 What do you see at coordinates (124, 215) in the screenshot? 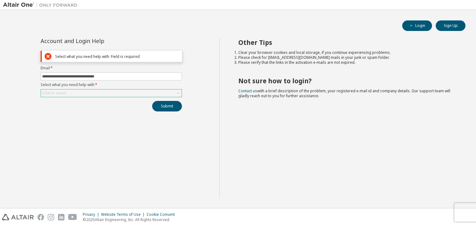
I see `div: Website Terms of Use` at bounding box center [124, 215].